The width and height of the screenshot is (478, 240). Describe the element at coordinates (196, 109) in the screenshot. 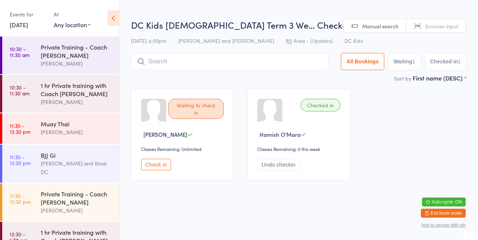

I see `div: Waiting to check in` at that location.